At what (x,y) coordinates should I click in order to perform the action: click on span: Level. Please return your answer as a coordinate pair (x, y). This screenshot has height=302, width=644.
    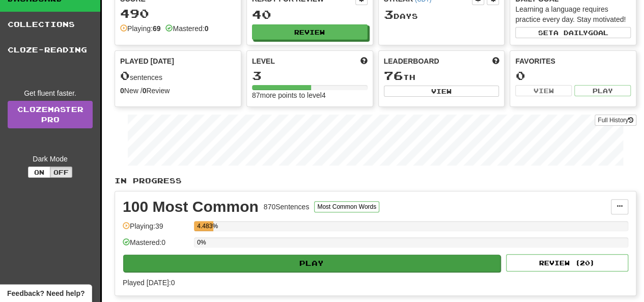
    Looking at the image, I should click on (263, 61).